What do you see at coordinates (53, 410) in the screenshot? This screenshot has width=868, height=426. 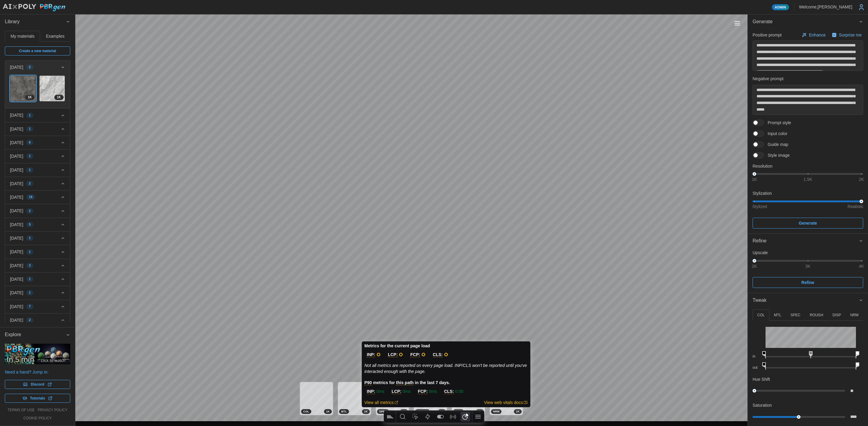 I see `a: privacy policy` at bounding box center [53, 410].